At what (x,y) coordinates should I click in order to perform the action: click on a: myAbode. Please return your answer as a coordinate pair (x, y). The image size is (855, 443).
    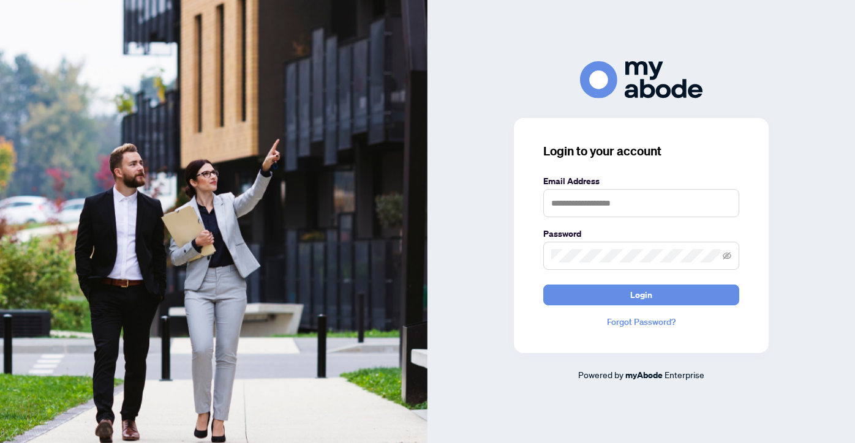
    Looking at the image, I should click on (644, 375).